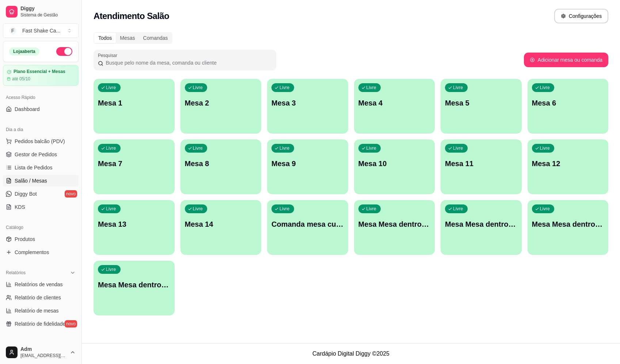 The width and height of the screenshot is (620, 364). I want to click on span: Produtos, so click(25, 239).